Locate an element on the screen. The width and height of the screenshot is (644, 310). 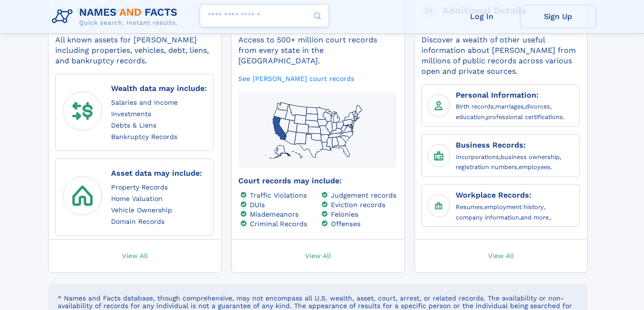
a: Personal Information: is located at coordinates (497, 95).